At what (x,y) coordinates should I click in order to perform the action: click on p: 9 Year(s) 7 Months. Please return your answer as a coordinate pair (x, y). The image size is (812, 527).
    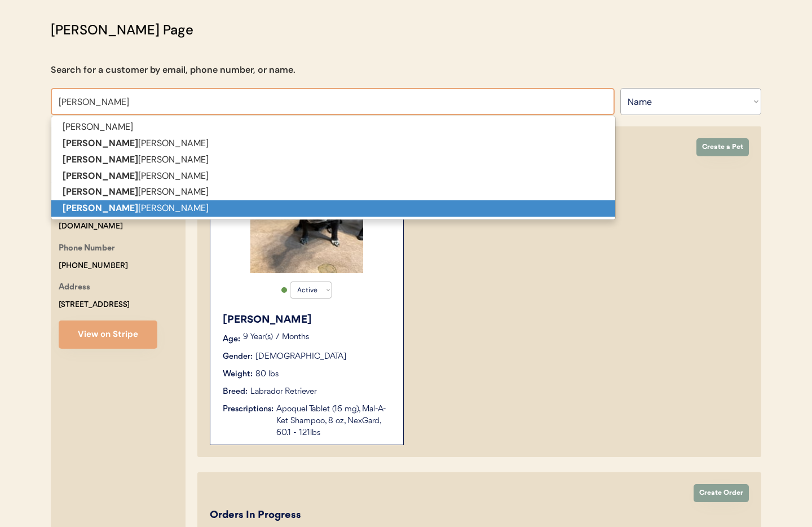
    Looking at the image, I should click on (317, 337).